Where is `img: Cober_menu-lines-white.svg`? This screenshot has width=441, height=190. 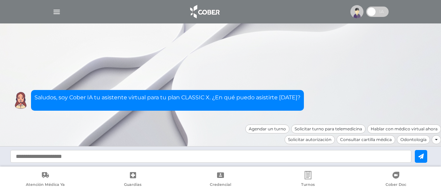
img: Cober_menu-lines-white.svg is located at coordinates (57, 12).